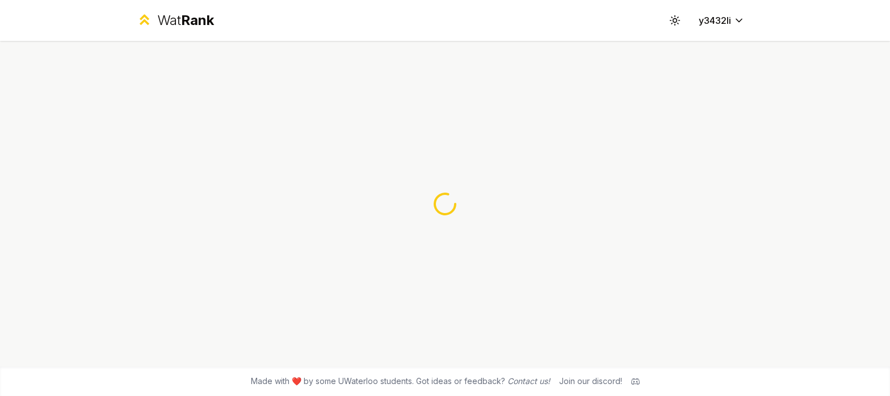 The image size is (890, 396). What do you see at coordinates (721, 20) in the screenshot?
I see `button: y3432li` at bounding box center [721, 20].